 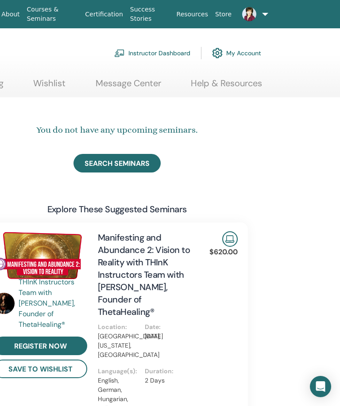 What do you see at coordinates (223, 14) in the screenshot?
I see `a: Store` at bounding box center [223, 14].